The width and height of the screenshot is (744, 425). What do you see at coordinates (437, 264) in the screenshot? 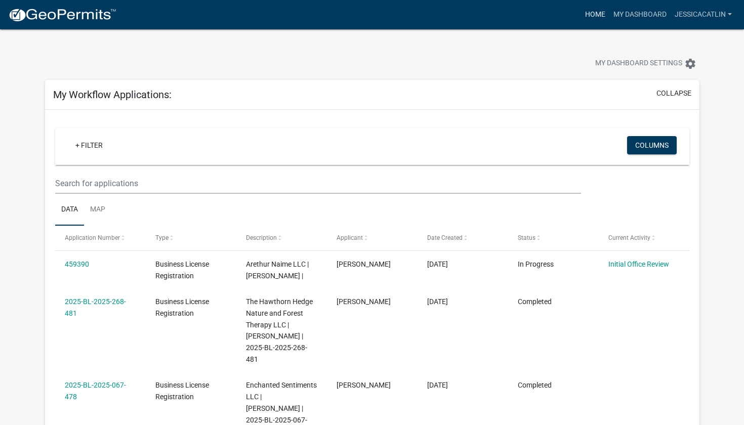
I see `span: 08/05/2025` at bounding box center [437, 264].